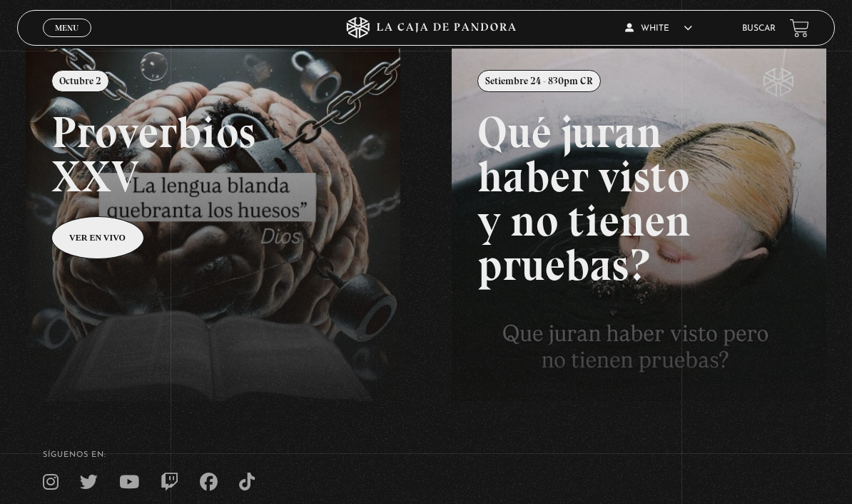 This screenshot has width=852, height=504. What do you see at coordinates (799, 28) in the screenshot?
I see `a: View your shopping cart` at bounding box center [799, 28].